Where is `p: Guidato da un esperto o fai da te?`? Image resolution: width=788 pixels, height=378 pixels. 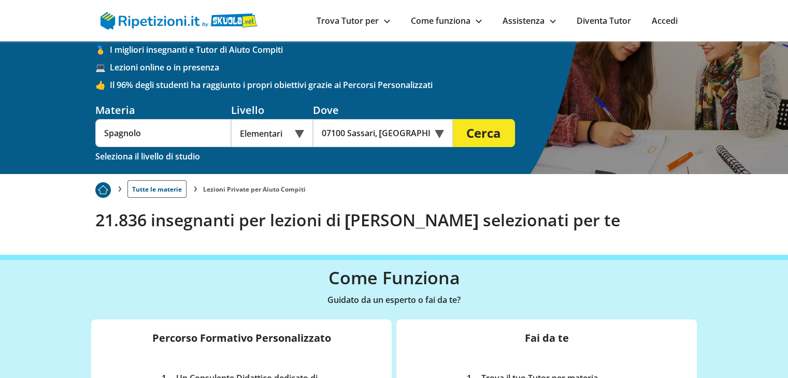 p: Guidato da un esperto o fai da te? is located at coordinates (394, 300).